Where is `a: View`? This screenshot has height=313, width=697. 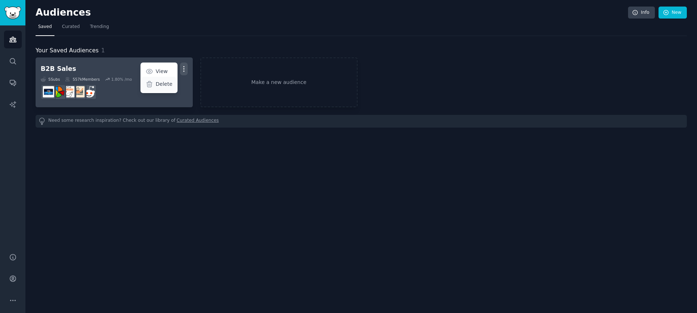 a: View is located at coordinates (159, 72).